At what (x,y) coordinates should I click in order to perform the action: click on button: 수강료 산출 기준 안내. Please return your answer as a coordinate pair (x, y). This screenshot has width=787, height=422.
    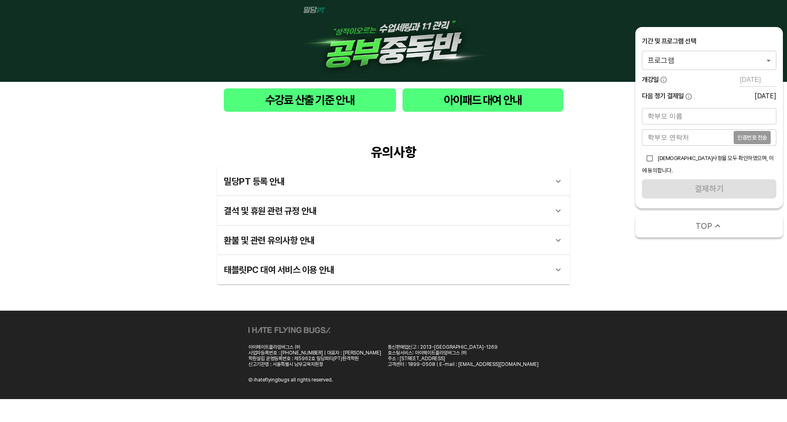
    Looking at the image, I should click on (310, 100).